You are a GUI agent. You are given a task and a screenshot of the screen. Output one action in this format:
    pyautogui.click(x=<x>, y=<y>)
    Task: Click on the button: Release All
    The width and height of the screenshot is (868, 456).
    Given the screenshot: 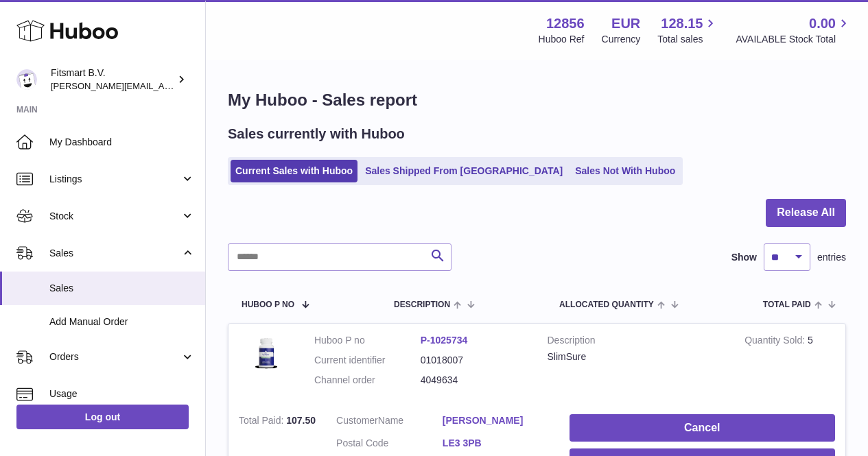 What is the action you would take?
    pyautogui.click(x=806, y=212)
    